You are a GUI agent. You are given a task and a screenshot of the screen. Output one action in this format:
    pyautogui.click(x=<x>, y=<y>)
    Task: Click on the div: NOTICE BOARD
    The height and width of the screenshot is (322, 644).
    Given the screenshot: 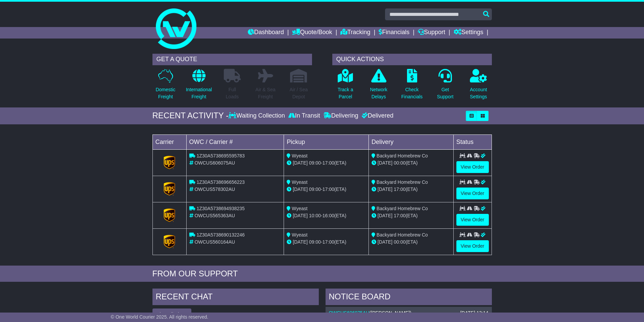 What is the action you would take?
    pyautogui.click(x=408, y=297)
    